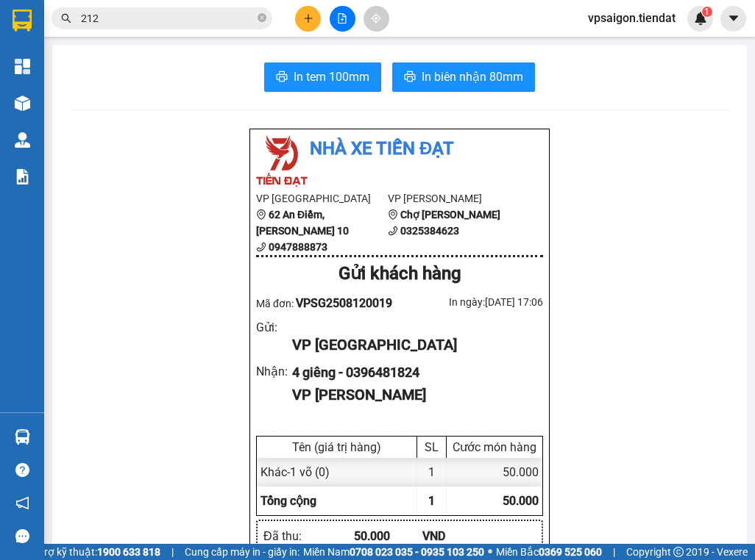 The image size is (755, 560). What do you see at coordinates (129, 552) in the screenshot?
I see `strong: 1900 633 818` at bounding box center [129, 552].